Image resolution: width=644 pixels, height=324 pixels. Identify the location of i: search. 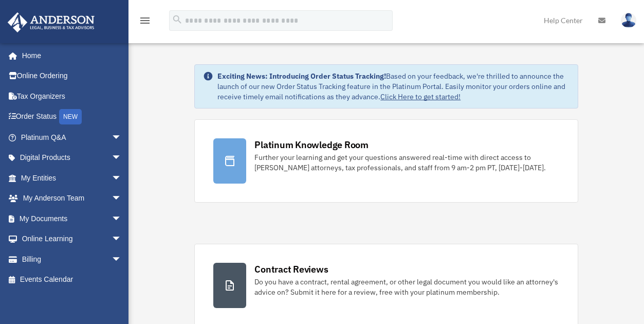
(177, 19).